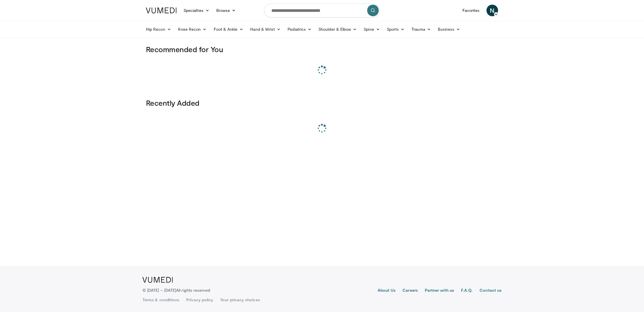 Image resolution: width=644 pixels, height=312 pixels. I want to click on a: Hand & Wrist, so click(265, 29).